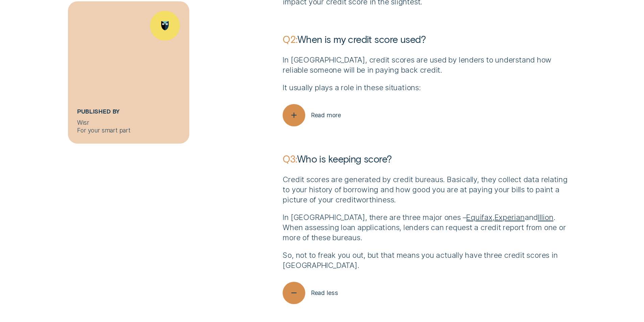 This screenshot has width=644, height=322. What do you see at coordinates (430, 158) in the screenshot?
I see `p: Who is keeping score?` at bounding box center [430, 158].